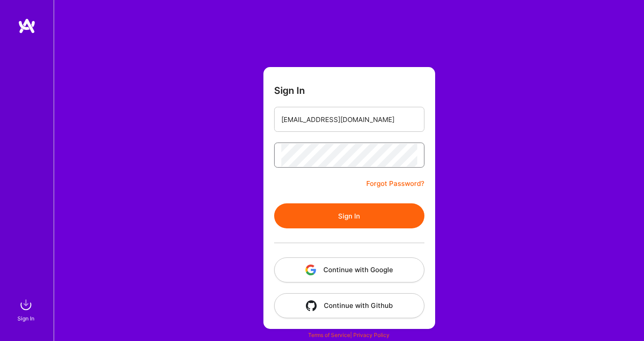  What do you see at coordinates (372, 335) in the screenshot?
I see `a: Privacy Policy` at bounding box center [372, 335].